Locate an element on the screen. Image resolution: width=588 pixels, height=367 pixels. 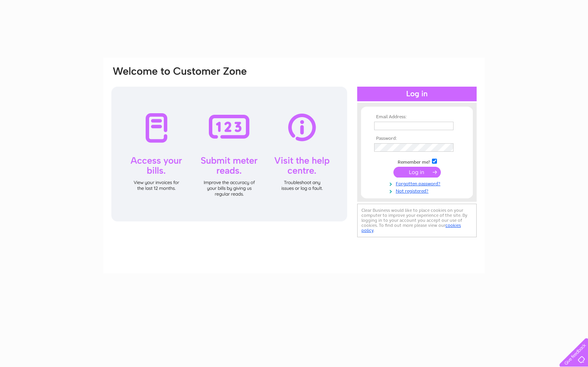
a: Forgotten password? is located at coordinates (418, 183).